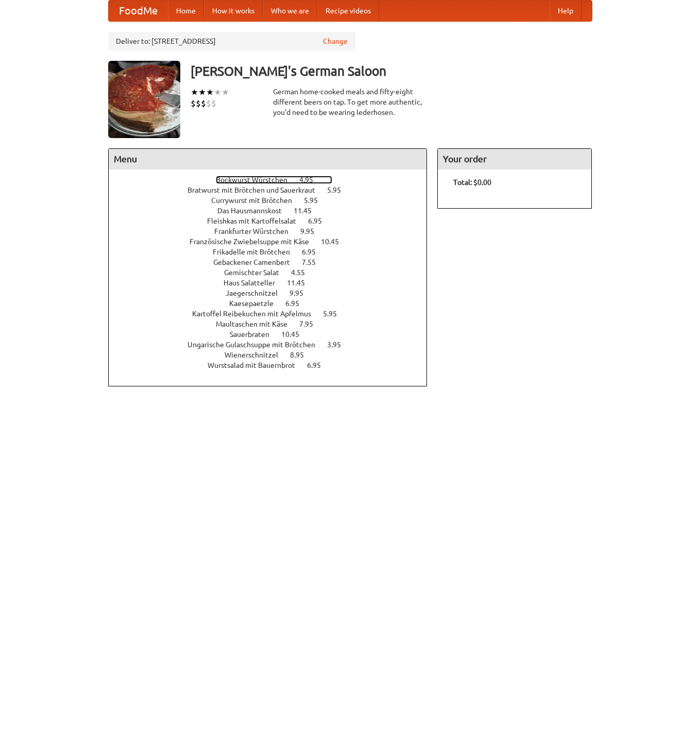 The image size is (700, 729). Describe the element at coordinates (274, 303) in the screenshot. I see `a: Kaesepaetzle 6.95` at that location.